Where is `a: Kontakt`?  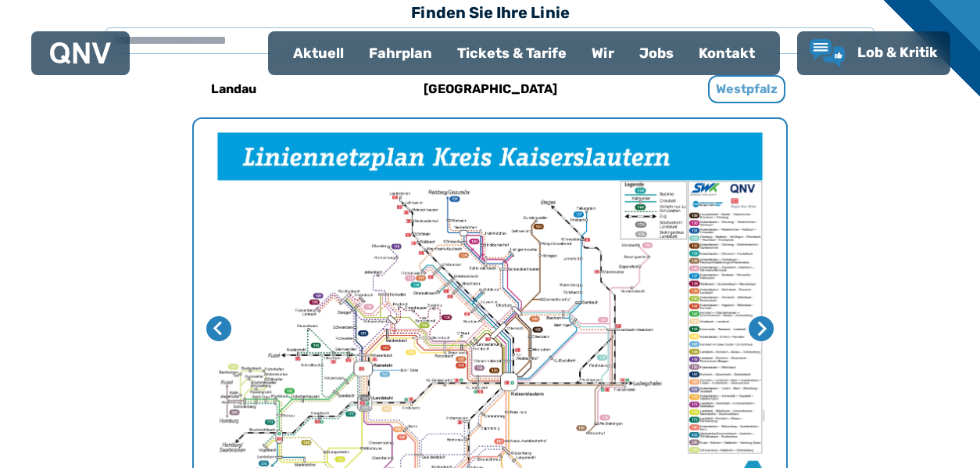 a: Kontakt is located at coordinates (727, 53).